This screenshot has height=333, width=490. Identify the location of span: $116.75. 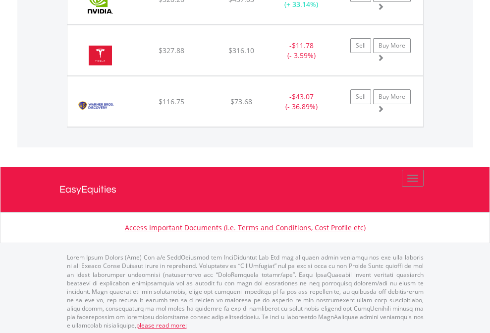
(172, 101).